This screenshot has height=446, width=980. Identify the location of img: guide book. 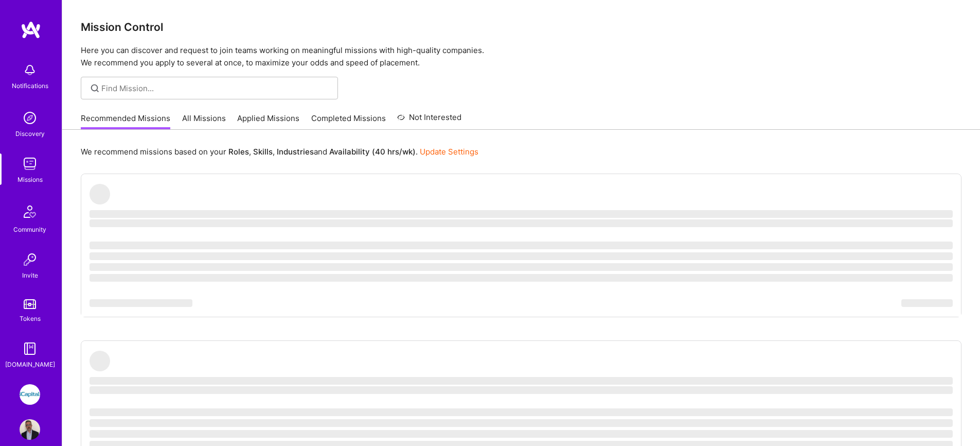
(30, 349).